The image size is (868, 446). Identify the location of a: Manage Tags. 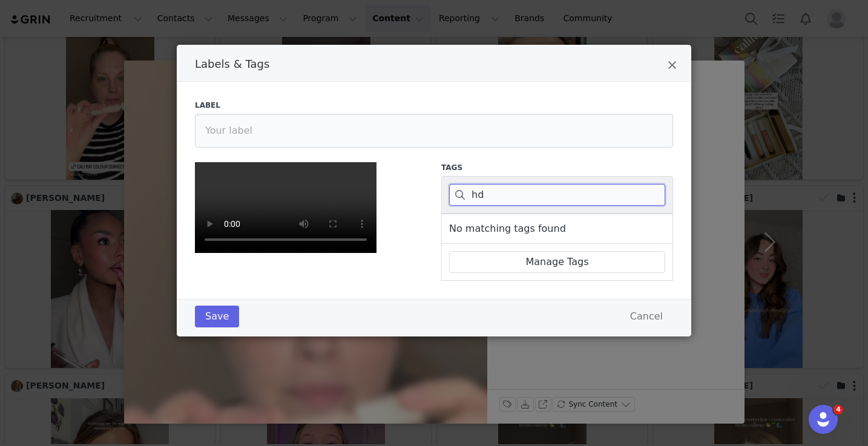
(557, 262).